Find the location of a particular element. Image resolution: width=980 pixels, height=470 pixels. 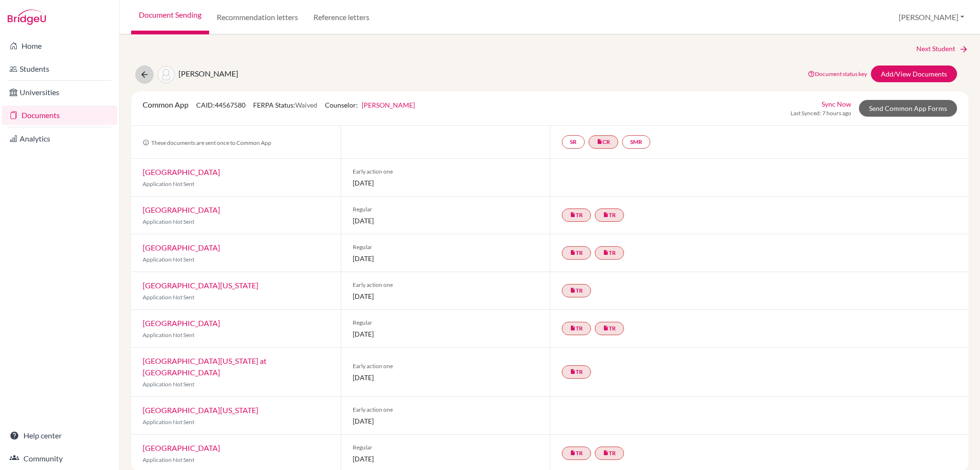

a: insert_drive_fileCR is located at coordinates (603, 142).